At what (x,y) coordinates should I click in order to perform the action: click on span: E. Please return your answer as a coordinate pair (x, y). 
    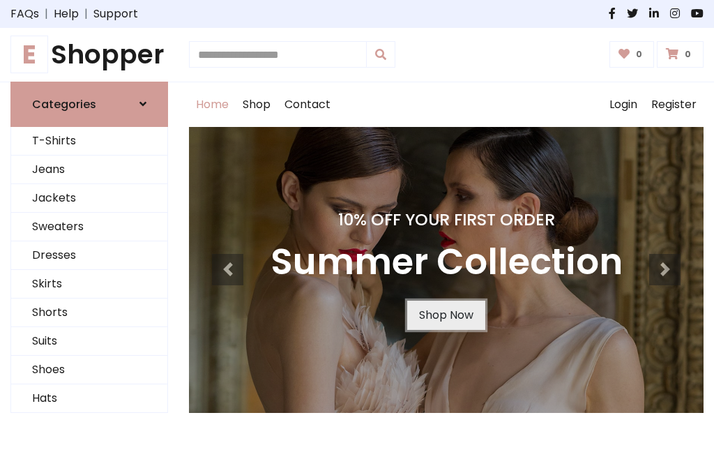
    Looking at the image, I should click on (29, 54).